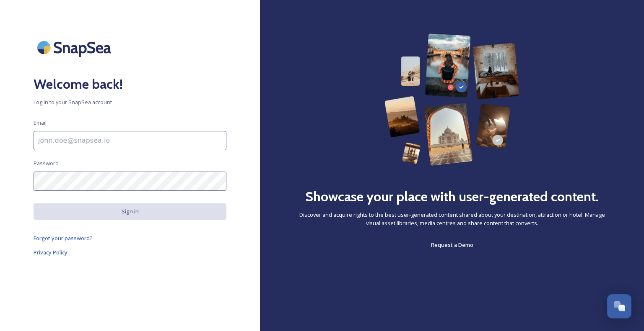 This screenshot has height=331, width=644. What do you see at coordinates (452, 219) in the screenshot?
I see `span: Discover and acquire rights to the best user-generated content shared about your destination, att...` at bounding box center [452, 219].